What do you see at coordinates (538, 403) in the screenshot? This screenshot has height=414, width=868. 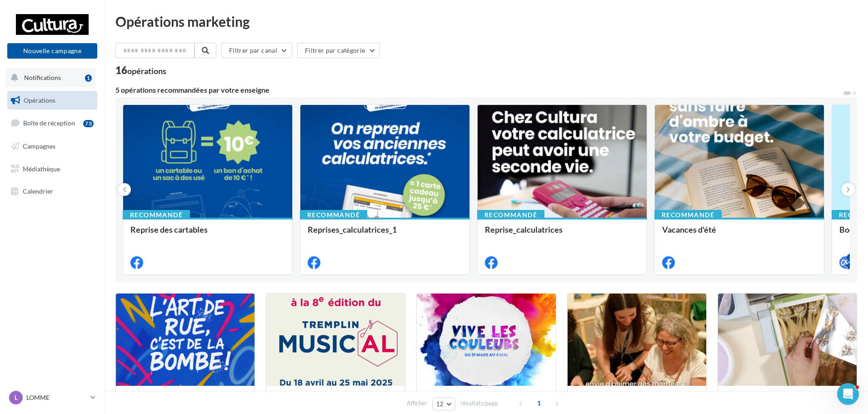 I see `span: 1` at bounding box center [538, 403].